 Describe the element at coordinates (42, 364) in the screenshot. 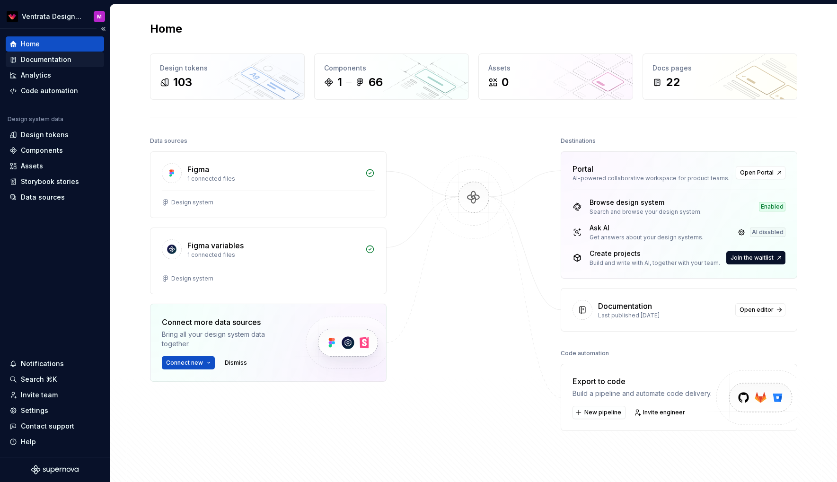

I see `div: Notifications` at that location.